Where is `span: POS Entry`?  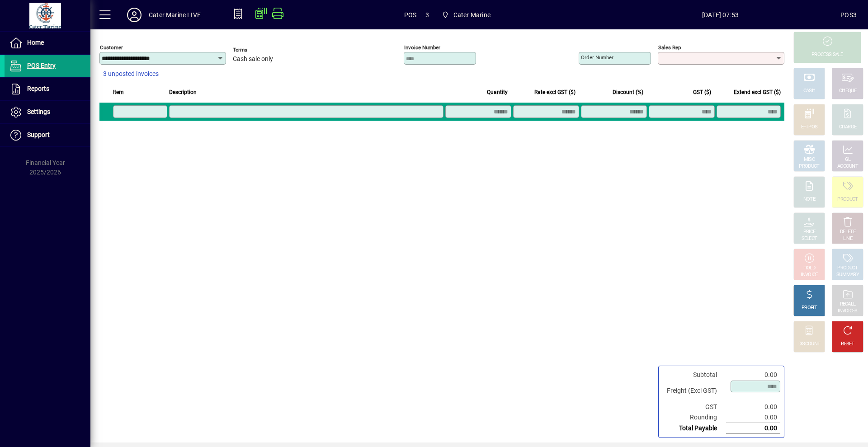 span: POS Entry is located at coordinates (41, 66).